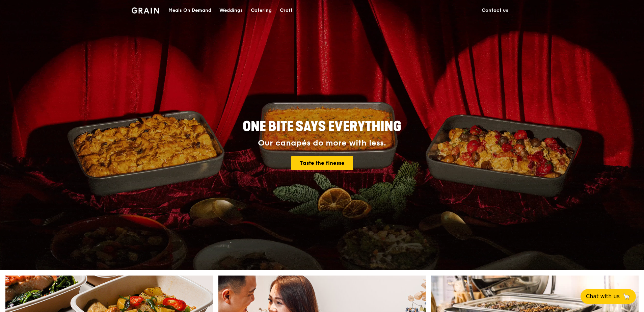 Image resolution: width=644 pixels, height=312 pixels. Describe the element at coordinates (322, 127) in the screenshot. I see `span: ONE BITE SAYS EVERYTHING` at that location.